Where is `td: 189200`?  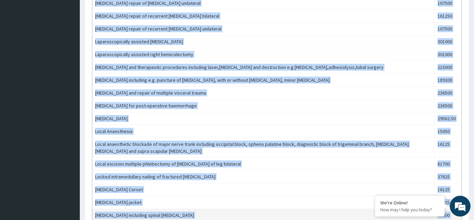 td: 189200 is located at coordinates (448, 80).